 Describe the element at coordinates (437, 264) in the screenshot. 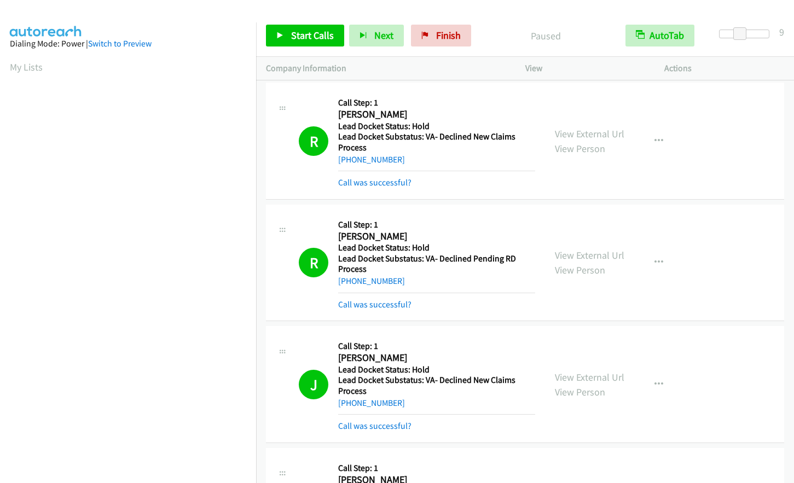

I see `h5: Lead Docket Substatus: VA- Declined Pending RD Process` at that location.